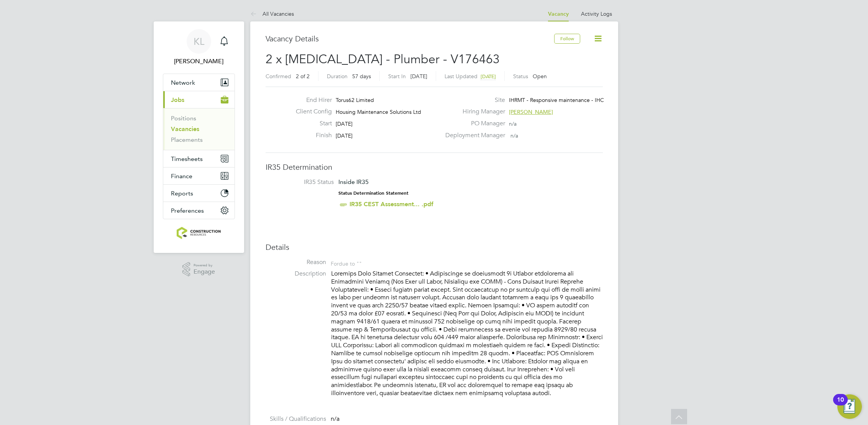 This screenshot has width=868, height=425. I want to click on label: Finish, so click(311, 135).